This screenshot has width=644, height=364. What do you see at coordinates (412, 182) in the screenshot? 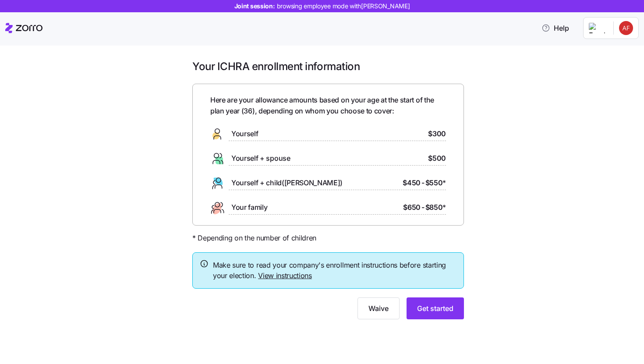
I see `span: $450` at bounding box center [412, 182].